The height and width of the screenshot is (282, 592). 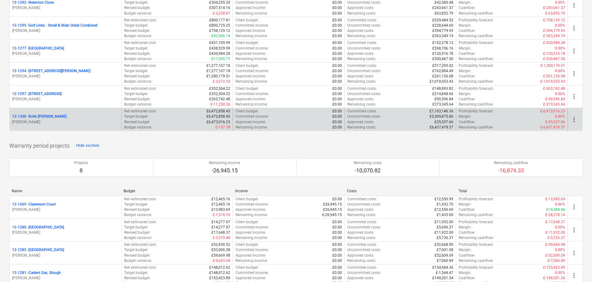 I want to click on p: £14,277.97, so click(x=221, y=222).